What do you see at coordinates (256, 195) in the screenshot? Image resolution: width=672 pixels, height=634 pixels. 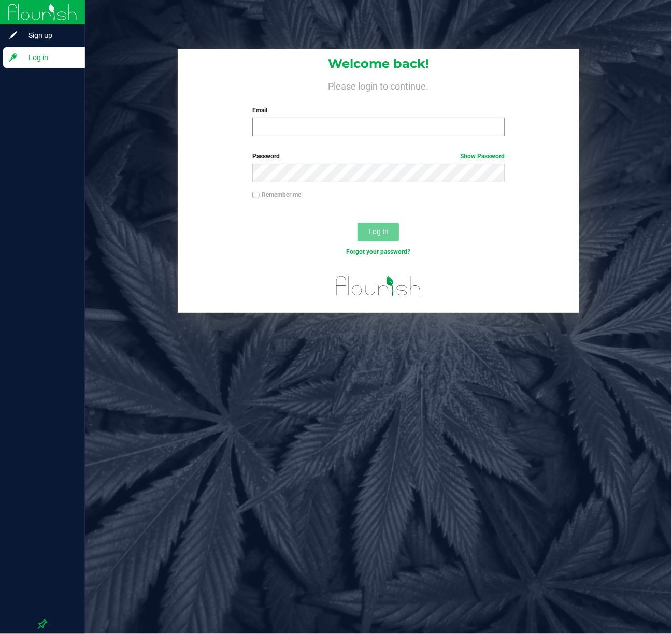 I see `input: Remember me` at bounding box center [256, 195].